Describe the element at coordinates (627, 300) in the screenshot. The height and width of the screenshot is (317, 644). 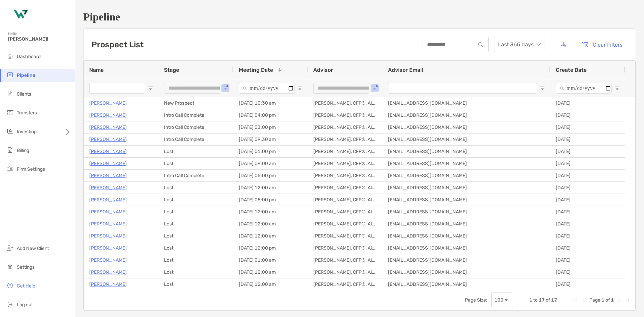
I see `div: Last Page` at that location.